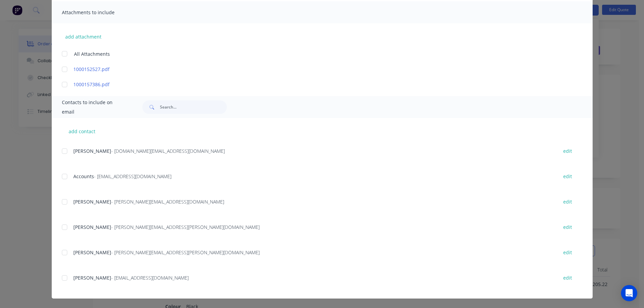 The height and width of the screenshot is (308, 644). Describe the element at coordinates (82, 131) in the screenshot. I see `button: add contact` at that location.